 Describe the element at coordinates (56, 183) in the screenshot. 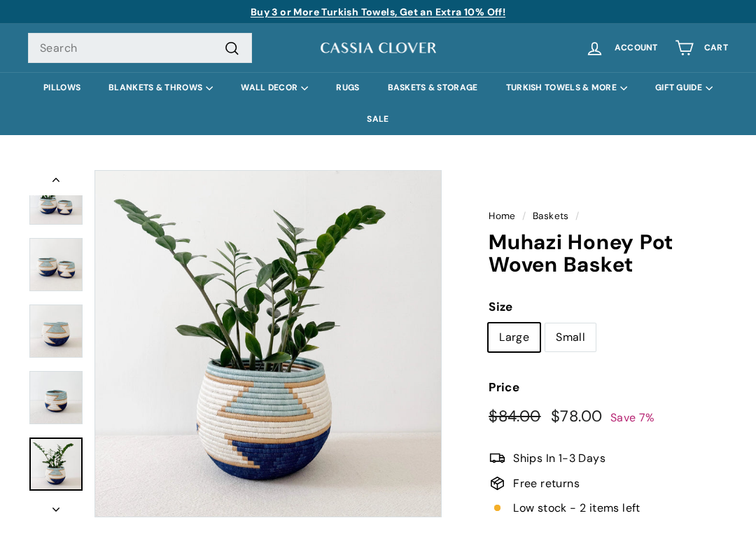

I see `button: Previous` at that location.